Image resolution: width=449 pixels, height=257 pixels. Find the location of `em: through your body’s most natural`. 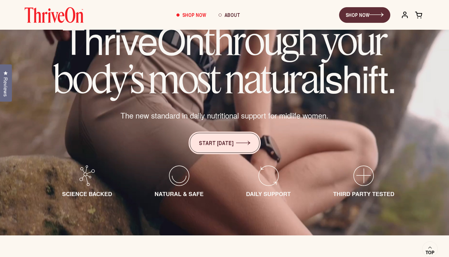

em: through your body’s most natural is located at coordinates (220, 60).